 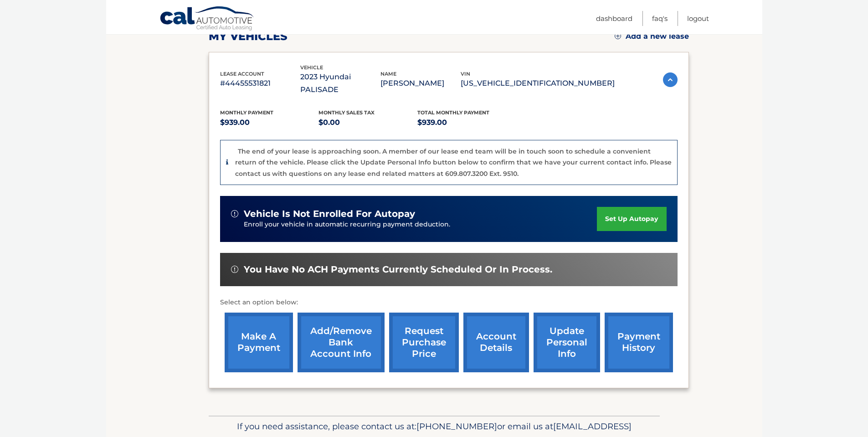 I want to click on p: Enroll your vehicle in automatic recurring payment deduction., so click(x=421, y=225).